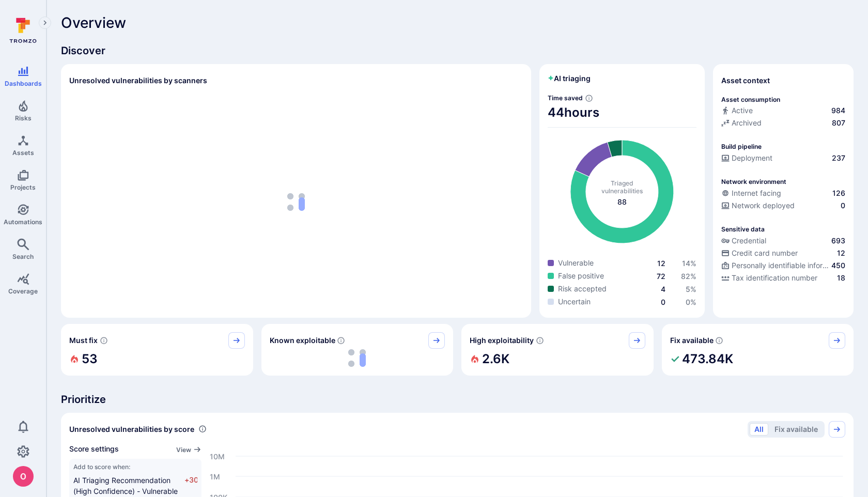  I want to click on span: Add to score when:, so click(135, 466).